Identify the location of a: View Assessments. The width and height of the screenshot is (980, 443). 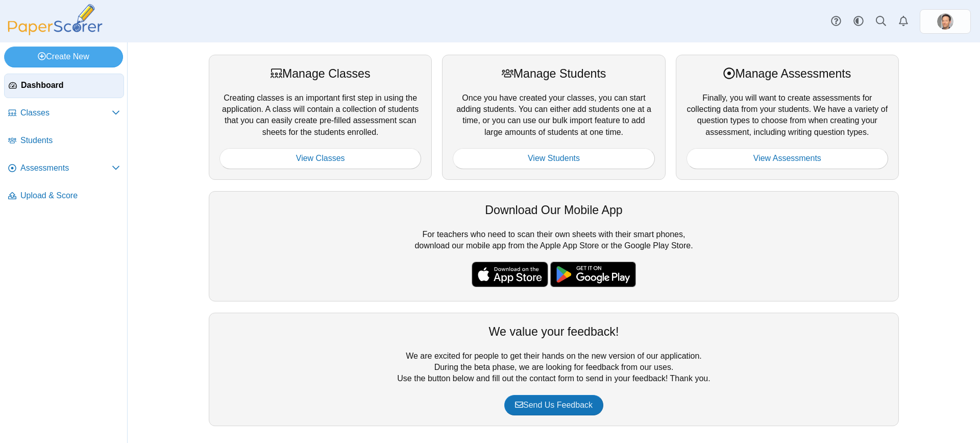
(787, 159).